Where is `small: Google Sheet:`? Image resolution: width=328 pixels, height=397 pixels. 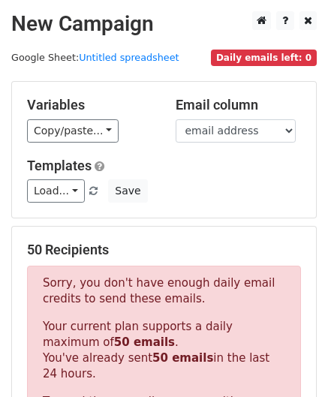
small: Google Sheet: is located at coordinates (95, 57).